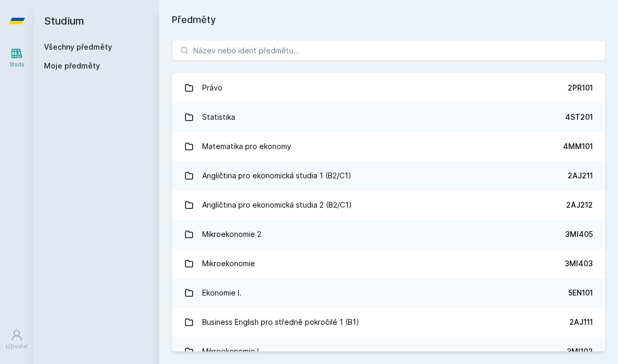  Describe the element at coordinates (228, 263) in the screenshot. I see `div: Mikroekonomie` at that location.